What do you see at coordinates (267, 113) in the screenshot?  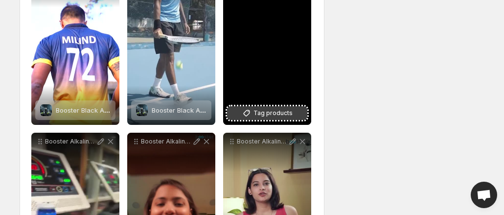 I see `button: Tag products` at bounding box center [267, 113].